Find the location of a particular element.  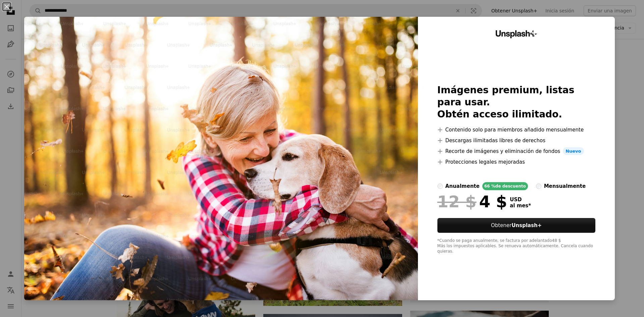

span: 12 $ is located at coordinates (457, 202).